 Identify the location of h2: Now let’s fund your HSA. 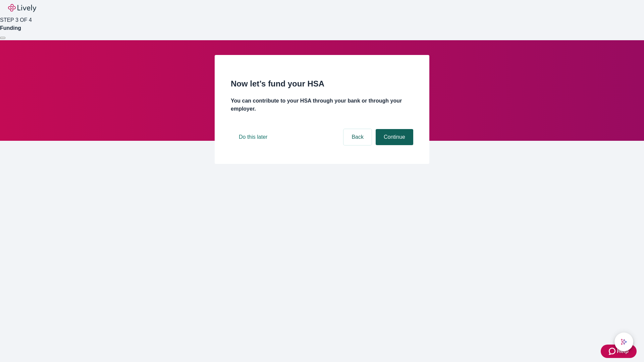
(322, 84).